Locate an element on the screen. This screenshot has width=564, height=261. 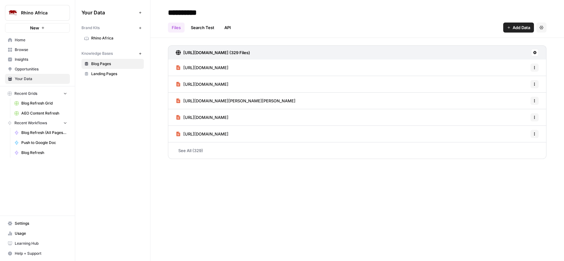
a: Blog Refresh is located at coordinates (41, 153).